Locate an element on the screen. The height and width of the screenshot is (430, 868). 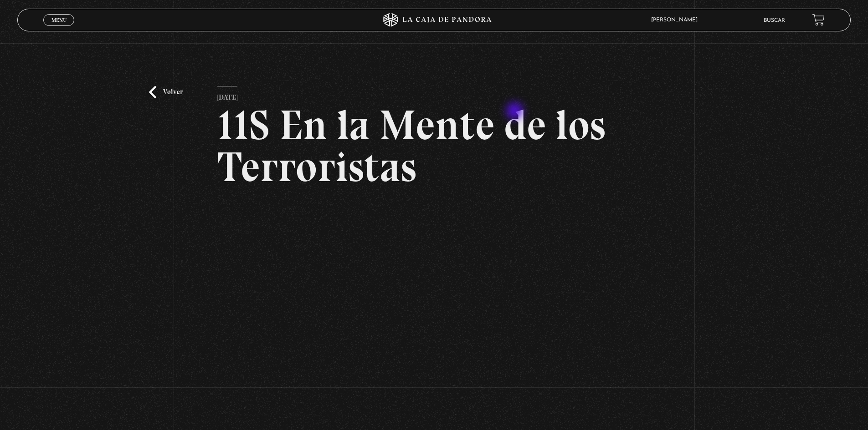
a: View your shopping cart is located at coordinates (819, 19).